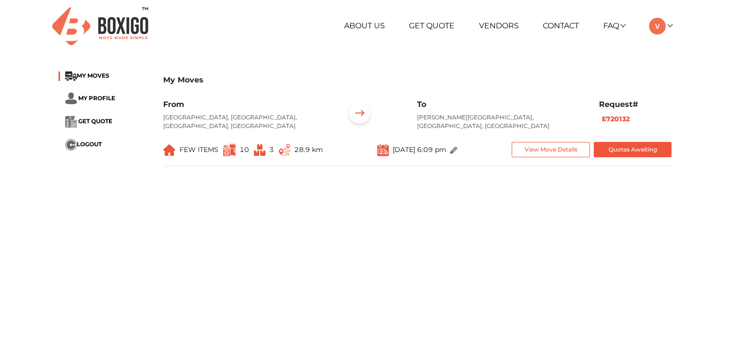  I want to click on h6: Request#, so click(635, 104).